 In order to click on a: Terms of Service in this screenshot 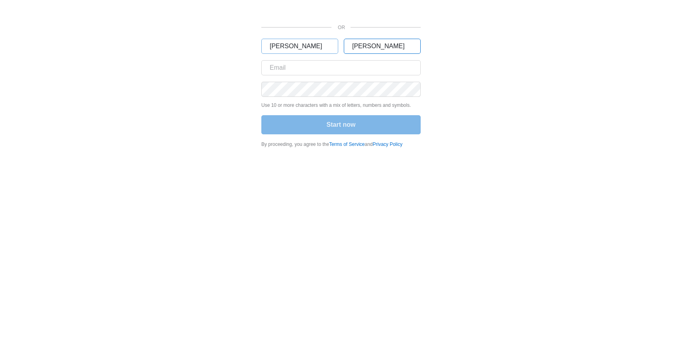, I will do `click(346, 144)`.